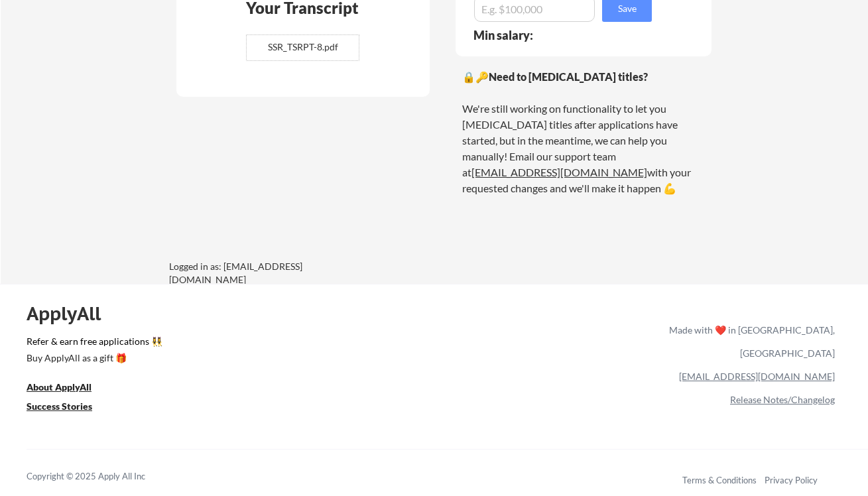  What do you see at coordinates (791, 480) in the screenshot?
I see `a: Privacy Policy` at bounding box center [791, 480].